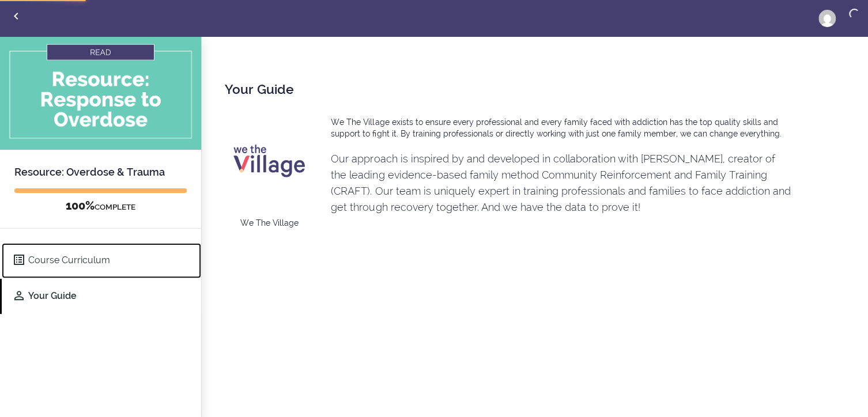  What do you see at coordinates (16, 16) in the screenshot?
I see `svg: Back to courses` at bounding box center [16, 16].